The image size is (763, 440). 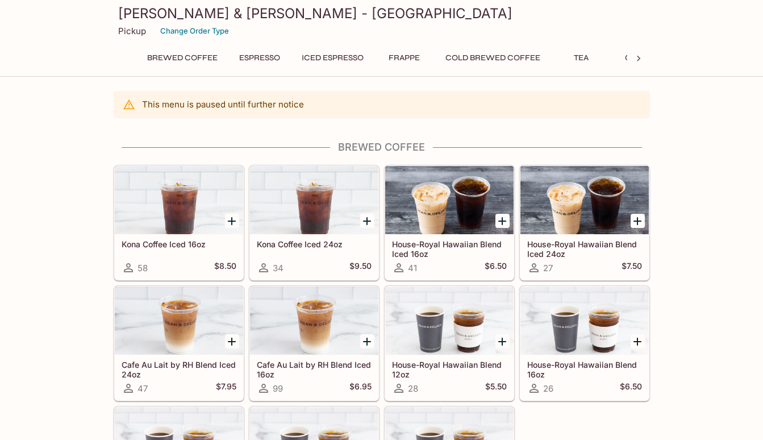 What do you see at coordinates (404, 58) in the screenshot?
I see `button: Frappe` at bounding box center [404, 58].